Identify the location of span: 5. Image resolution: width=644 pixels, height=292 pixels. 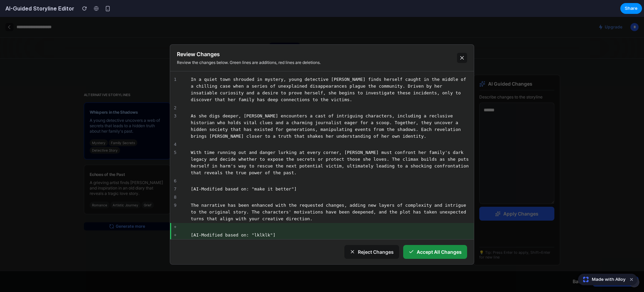
(182, 146).